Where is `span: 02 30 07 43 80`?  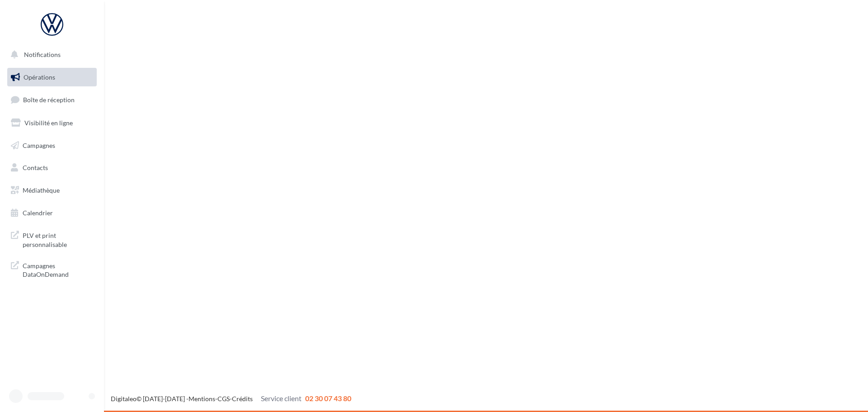
span: 02 30 07 43 80 is located at coordinates (328, 398).